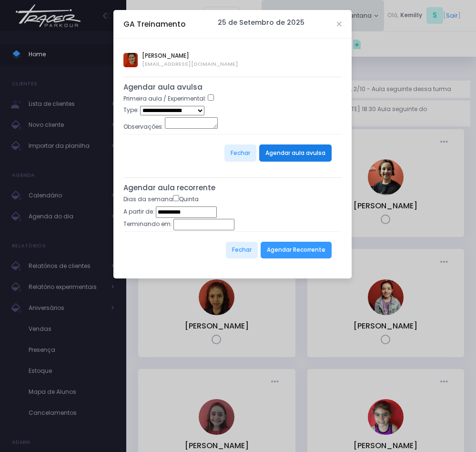 The image size is (476, 452). Describe the element at coordinates (148, 224) in the screenshot. I see `label: Terminando em:` at that location.